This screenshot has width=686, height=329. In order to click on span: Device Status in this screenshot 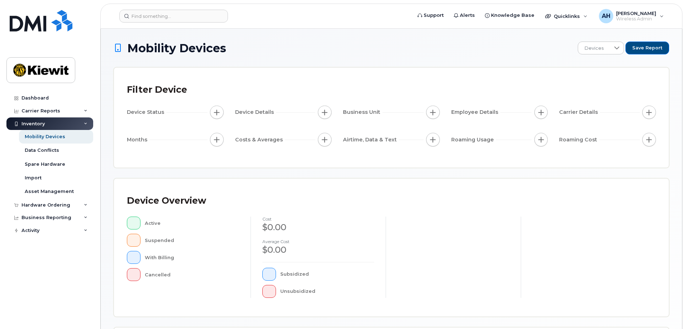, I will do `click(147, 112)`.